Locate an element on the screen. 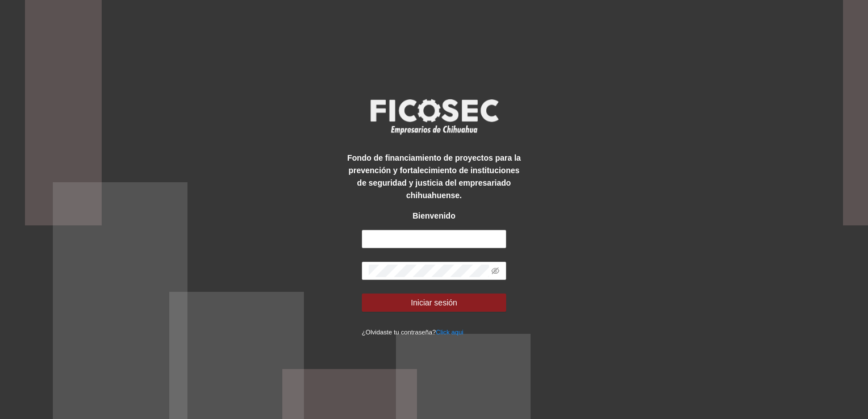  button: Iniciar sesión is located at coordinates (434, 303).